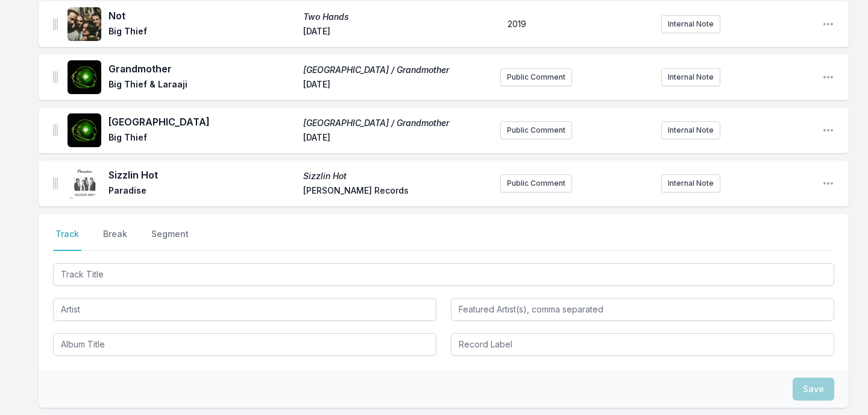 The image size is (868, 415). What do you see at coordinates (516, 24) in the screenshot?
I see `span: 2019` at bounding box center [516, 24].